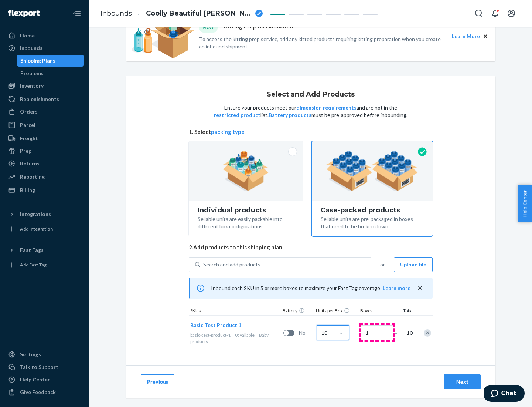 This screenshot has height=407, width=532. What do you see at coordinates (24, 14) in the screenshot?
I see `img: Flexport logo` at bounding box center [24, 14].